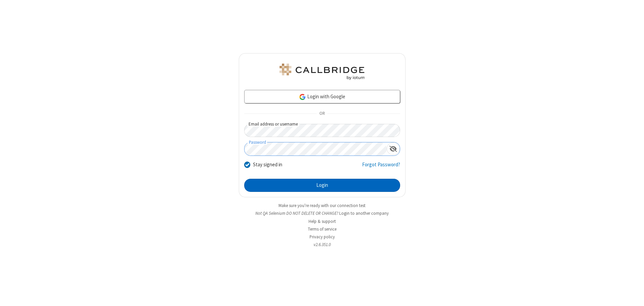 Image resolution: width=644 pixels, height=306 pixels. Describe the element at coordinates (303, 97) in the screenshot. I see `img: google-icon.png` at that location.